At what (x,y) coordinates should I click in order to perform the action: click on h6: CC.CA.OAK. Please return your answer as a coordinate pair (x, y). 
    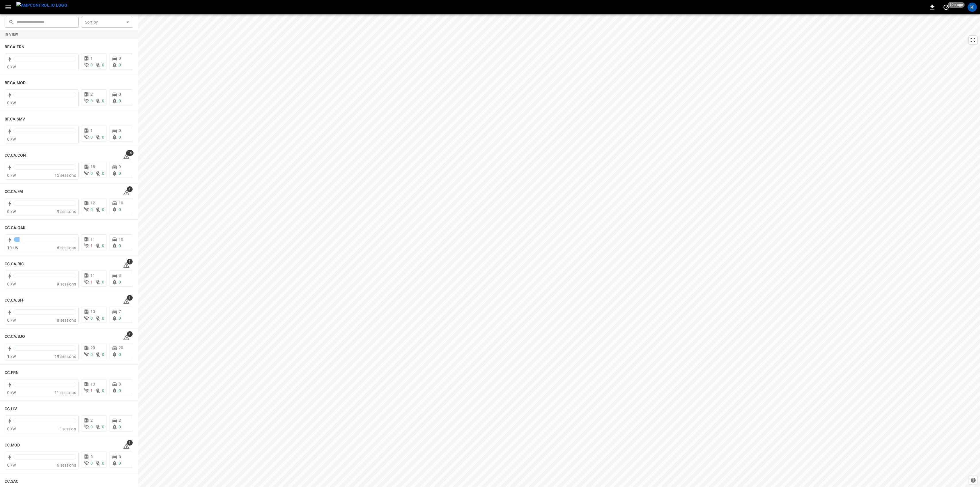
    Looking at the image, I should click on (15, 228).